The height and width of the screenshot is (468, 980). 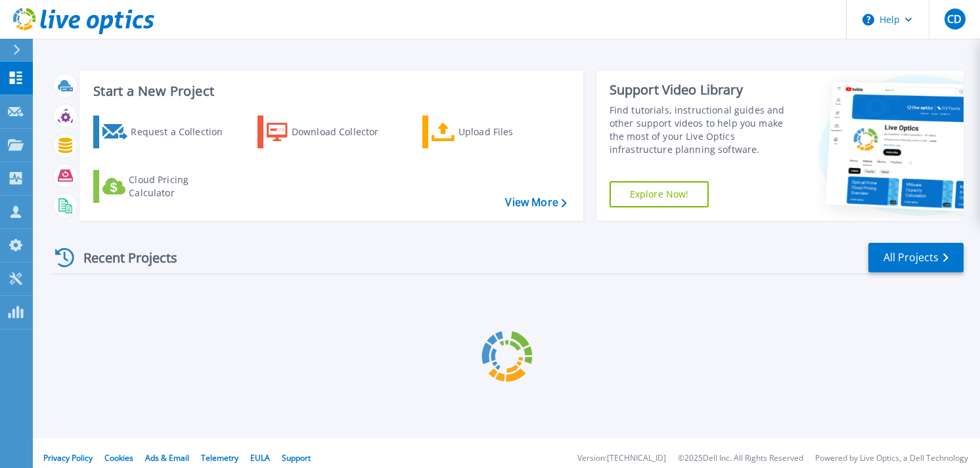 I want to click on div: Recent Projects, so click(x=123, y=257).